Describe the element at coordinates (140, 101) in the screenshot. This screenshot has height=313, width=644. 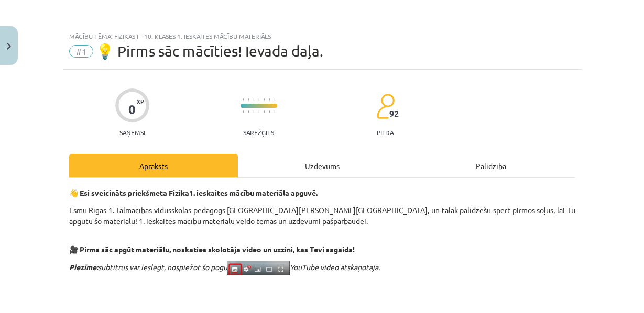
I see `span: XP` at that location.